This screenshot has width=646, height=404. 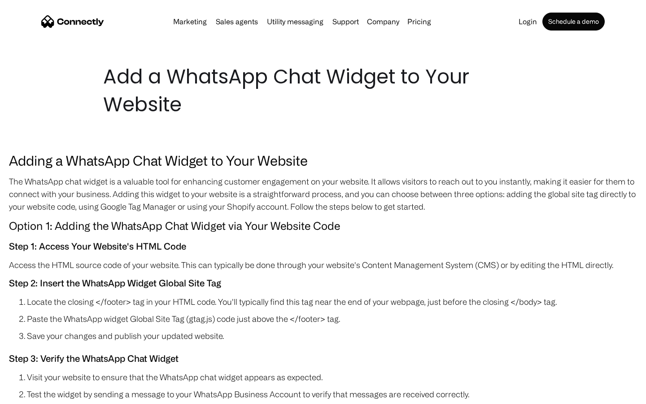 What do you see at coordinates (323, 226) in the screenshot?
I see `h4: Option 1: Adding the WhatsApp Chat Widget via Your Website Code` at bounding box center [323, 226].